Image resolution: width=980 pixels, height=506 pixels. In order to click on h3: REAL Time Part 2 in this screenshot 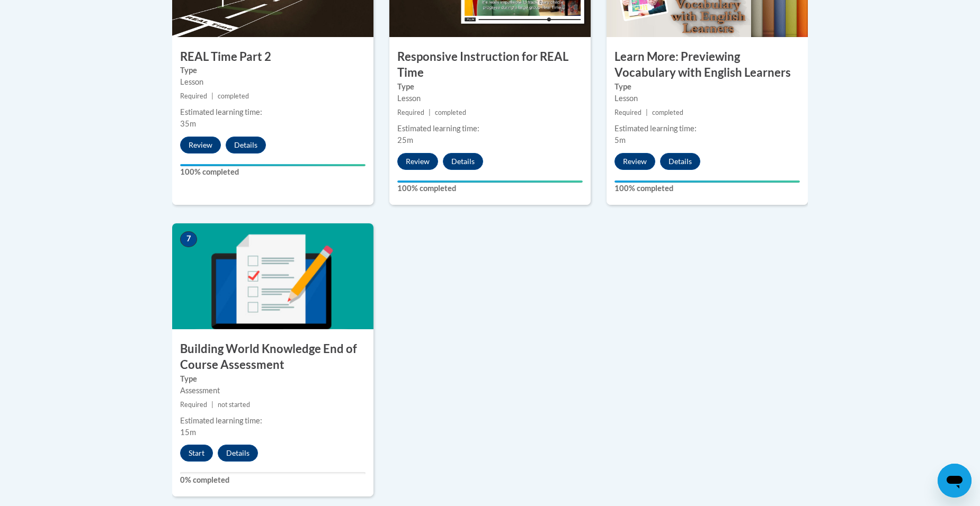, I will do `click(272, 57)`.